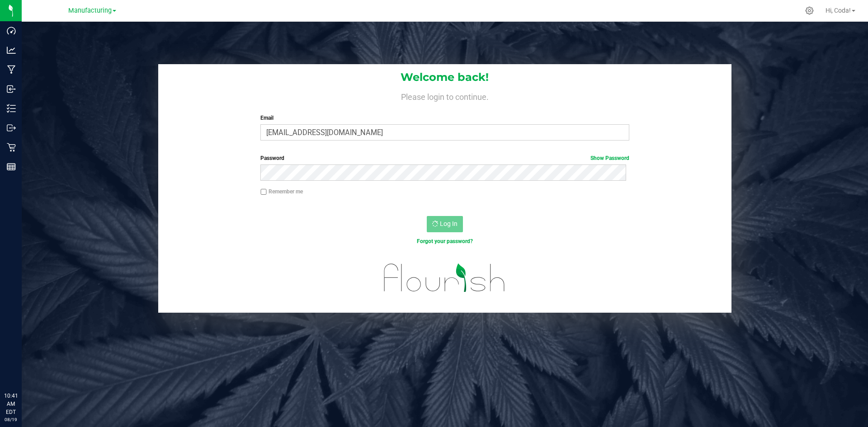 Image resolution: width=868 pixels, height=427 pixels. Describe the element at coordinates (448, 223) in the screenshot. I see `span: Log In` at that location.